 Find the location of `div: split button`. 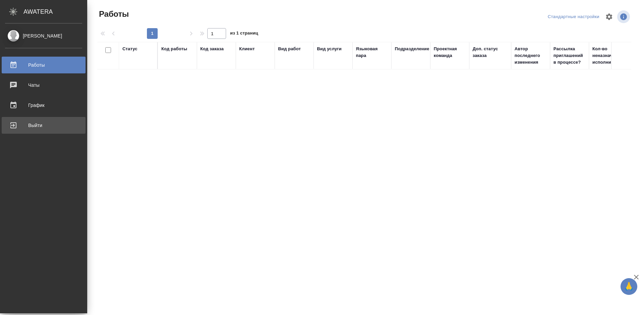

div: split button is located at coordinates (574, 17).